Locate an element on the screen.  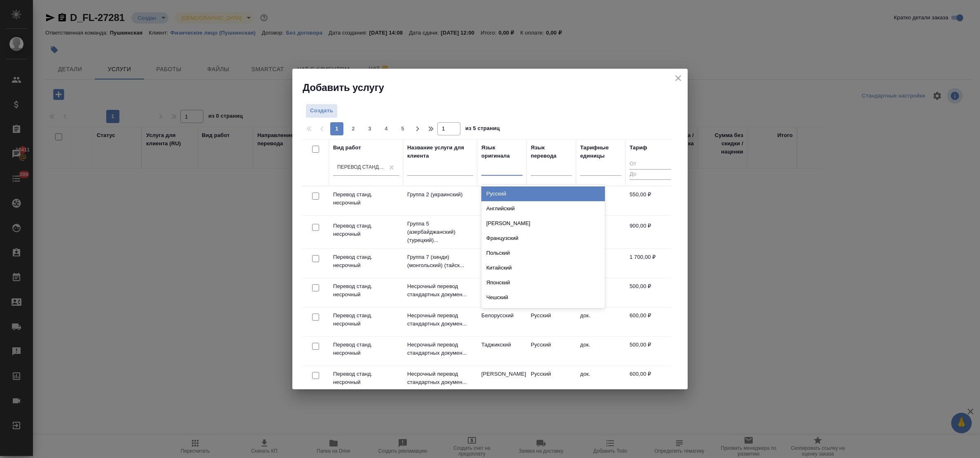
td: 1 700,00 ₽ is located at coordinates (650, 263).